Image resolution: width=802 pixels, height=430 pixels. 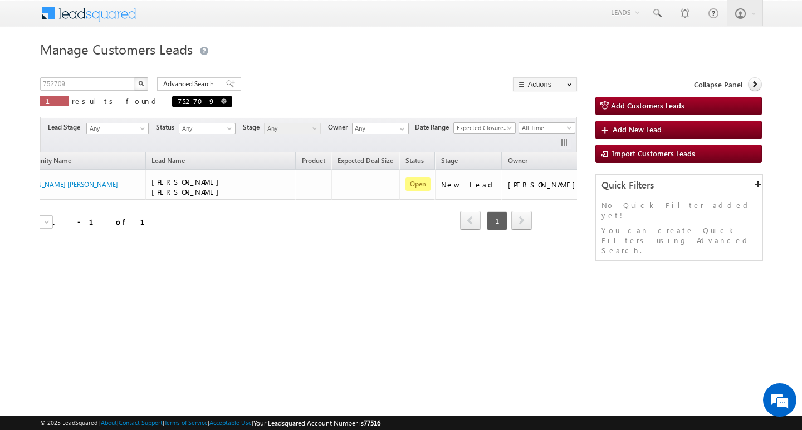 What do you see at coordinates (679, 185) in the screenshot?
I see `div: Quick Filters` at bounding box center [679, 185].